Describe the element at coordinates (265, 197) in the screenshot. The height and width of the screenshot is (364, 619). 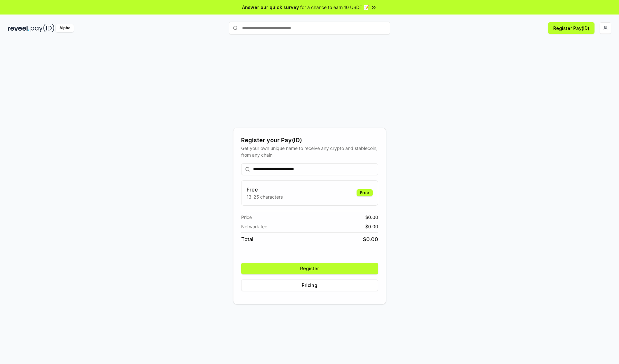
I see `p: 13-25 characters` at that location.